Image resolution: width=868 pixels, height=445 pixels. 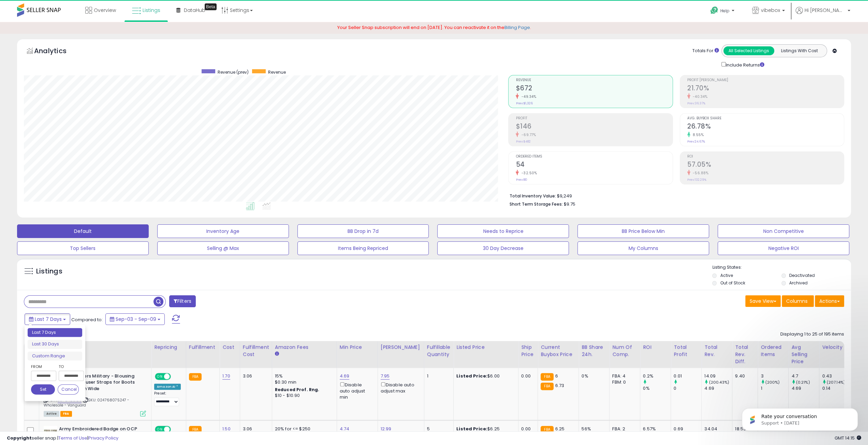 What do you see at coordinates (524, 103) in the screenshot?
I see `small: Prev: $1,326` at bounding box center [524, 103].